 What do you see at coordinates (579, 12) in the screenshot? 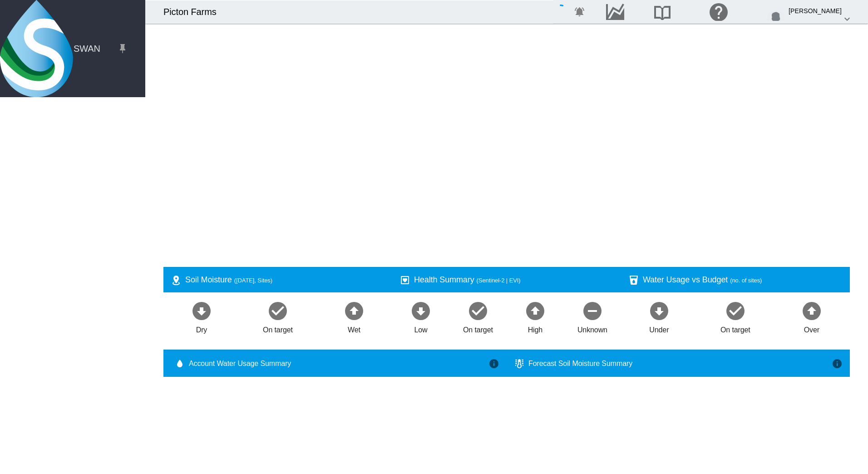
I see `button: icon-bell-ring` at bounding box center [579, 12].